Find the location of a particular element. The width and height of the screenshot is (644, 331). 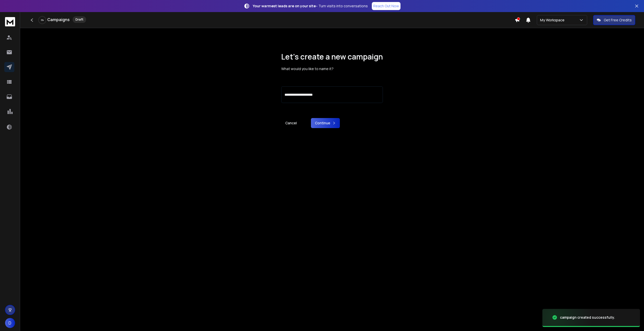

p: – Turn visits into conversations is located at coordinates (310, 6).